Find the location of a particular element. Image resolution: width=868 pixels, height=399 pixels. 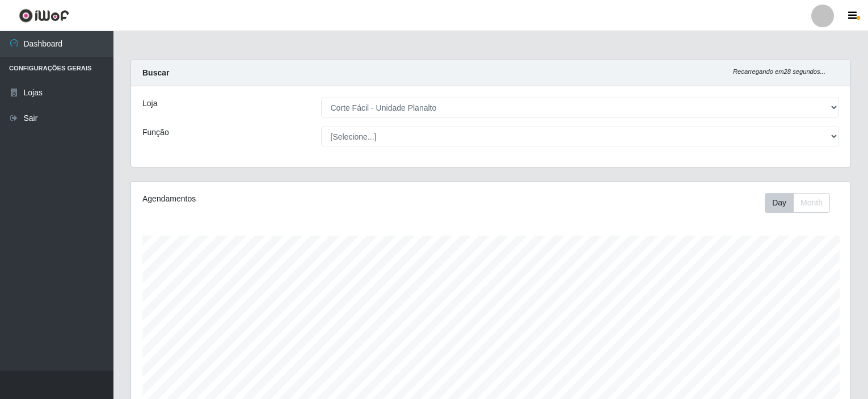

i: Recarregando em 28 segundos... is located at coordinates (779, 72).